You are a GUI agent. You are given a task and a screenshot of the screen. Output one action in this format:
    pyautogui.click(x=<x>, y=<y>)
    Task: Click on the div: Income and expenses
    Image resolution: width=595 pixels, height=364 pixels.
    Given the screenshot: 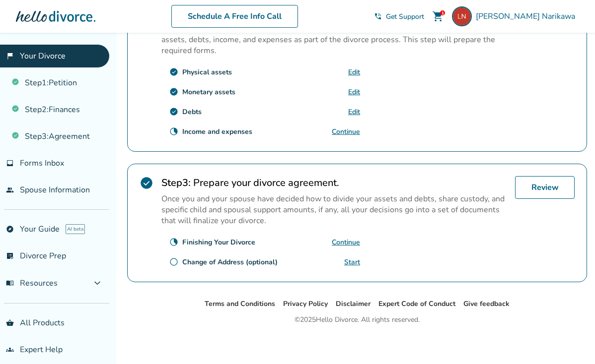 What is the action you would take?
    pyautogui.click(x=217, y=132)
    